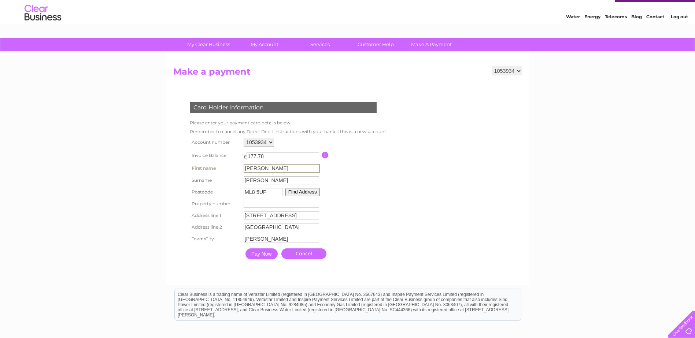 The image size is (695, 338). What do you see at coordinates (215, 239) in the screenshot?
I see `th: Town/City` at bounding box center [215, 239].